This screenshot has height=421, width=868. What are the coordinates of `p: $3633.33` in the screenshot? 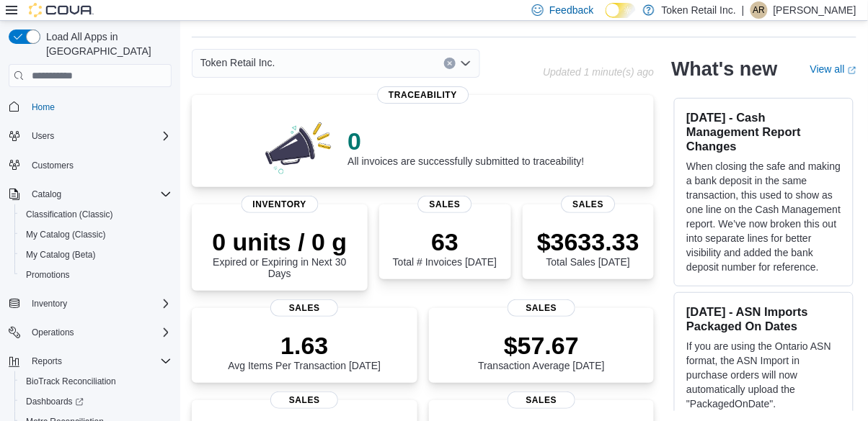 It's located at (588, 242).